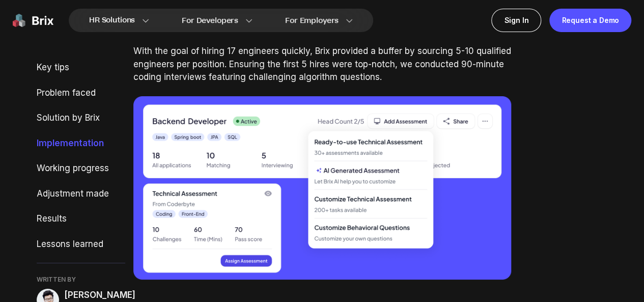  Describe the element at coordinates (590, 20) in the screenshot. I see `div: Request a Demo` at that location.